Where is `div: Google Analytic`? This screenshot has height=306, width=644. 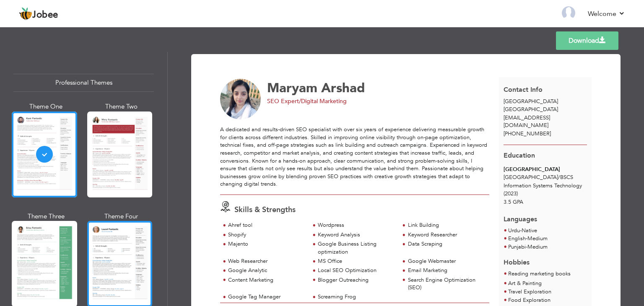 div: Google Analytic is located at coordinates (266, 270).